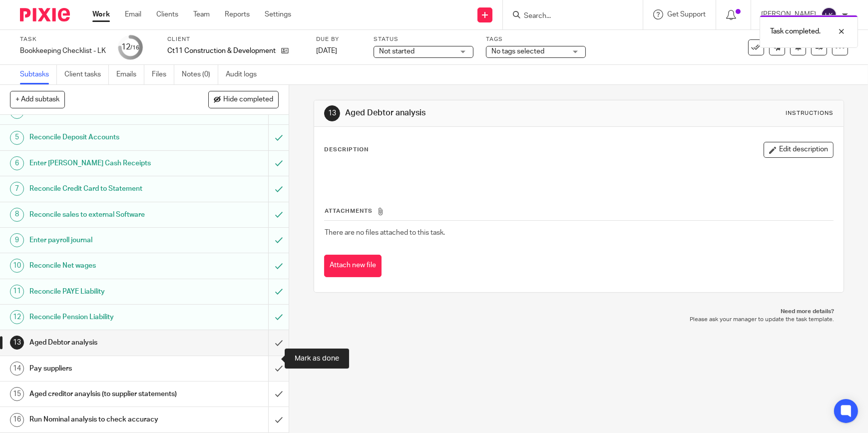 The image size is (868, 433). Describe the element at coordinates (518, 52) in the screenshot. I see `span: No tags selected` at that location.